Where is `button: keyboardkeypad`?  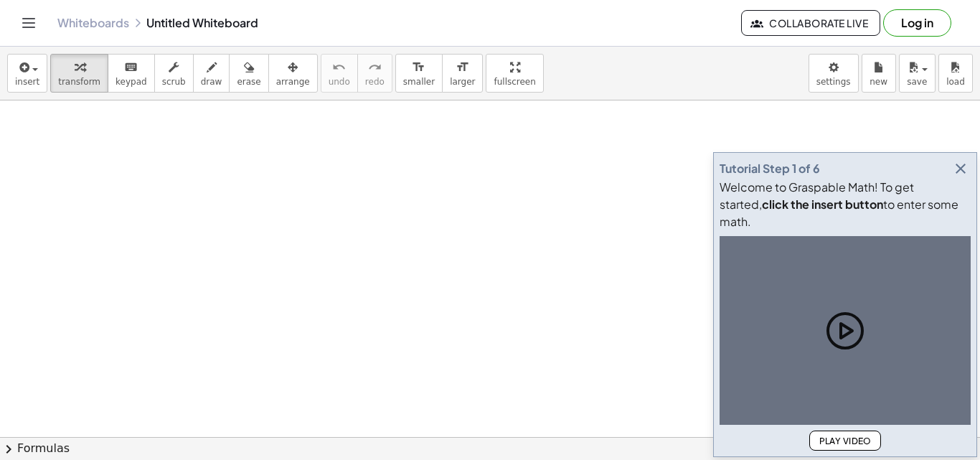 button: keyboardkeypad is located at coordinates (131, 73).